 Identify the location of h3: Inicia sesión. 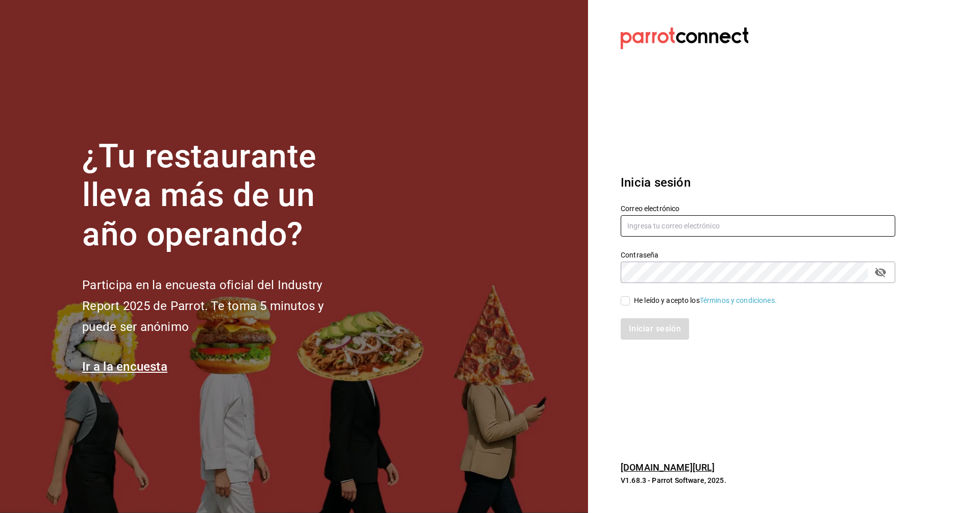
(758, 183).